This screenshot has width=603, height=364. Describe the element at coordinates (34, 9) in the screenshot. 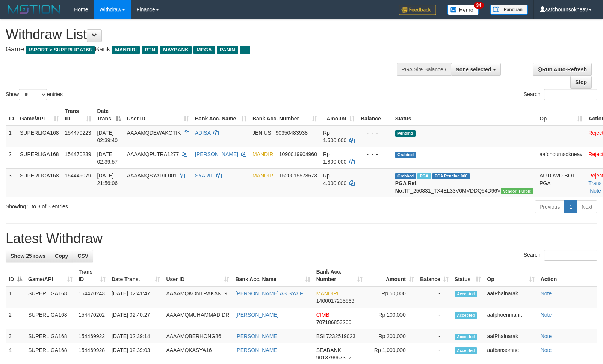

I see `img: MOTION_logo.png` at that location.